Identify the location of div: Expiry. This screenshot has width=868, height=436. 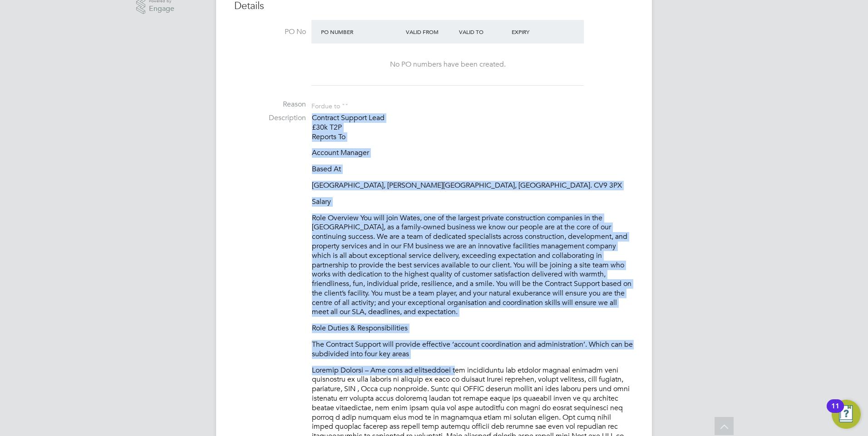
(536, 32).